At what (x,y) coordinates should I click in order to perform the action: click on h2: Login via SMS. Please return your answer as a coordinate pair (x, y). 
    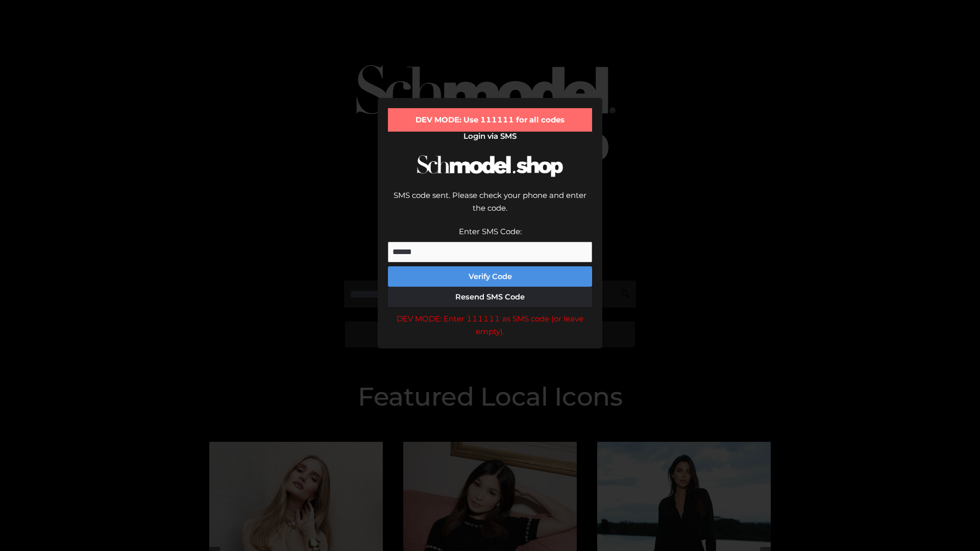
    Looking at the image, I should click on (490, 136).